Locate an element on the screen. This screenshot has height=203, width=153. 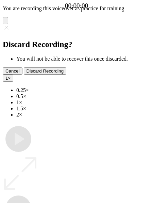
li: 1× is located at coordinates (83, 102).